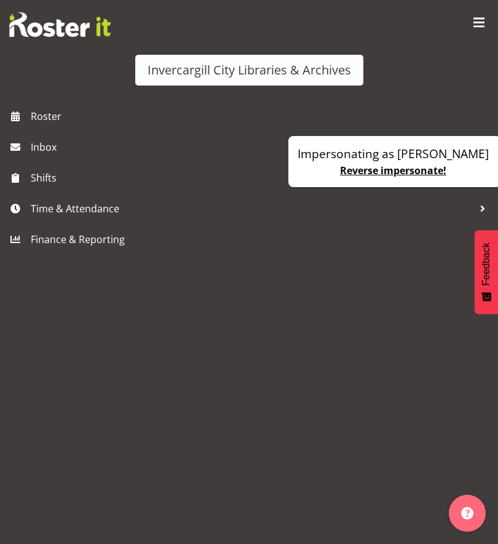 Image resolution: width=498 pixels, height=544 pixels. I want to click on span: Time & Attendance, so click(252, 209).